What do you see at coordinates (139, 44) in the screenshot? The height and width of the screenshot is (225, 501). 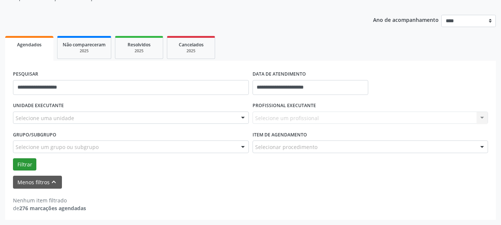 I see `span: Resolvidos` at bounding box center [139, 44].